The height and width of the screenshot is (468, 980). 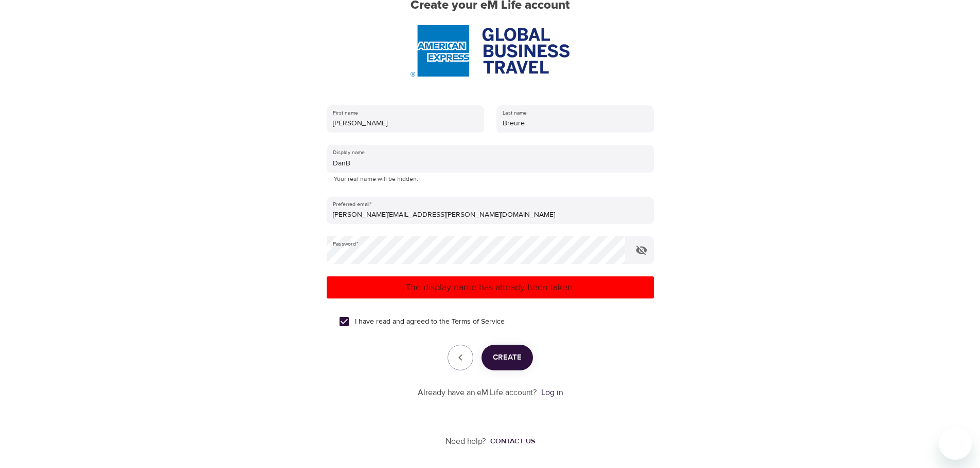 What do you see at coordinates (490, 287) in the screenshot?
I see `p: The display name has already been taken.` at bounding box center [490, 287].